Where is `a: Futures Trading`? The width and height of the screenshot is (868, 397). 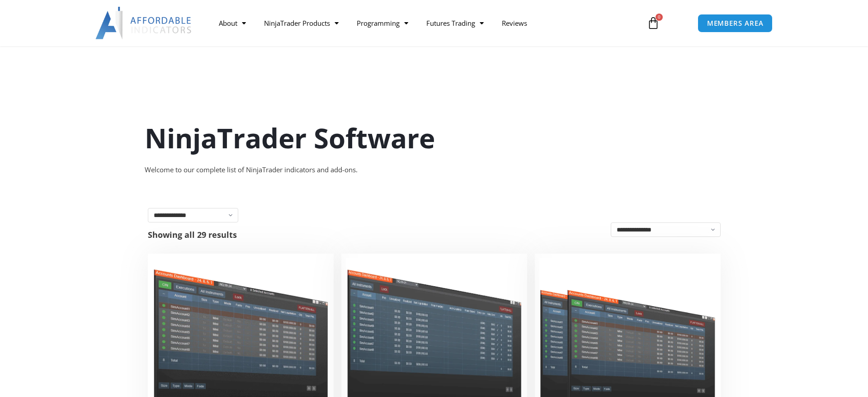
a: Futures Trading is located at coordinates (455, 23).